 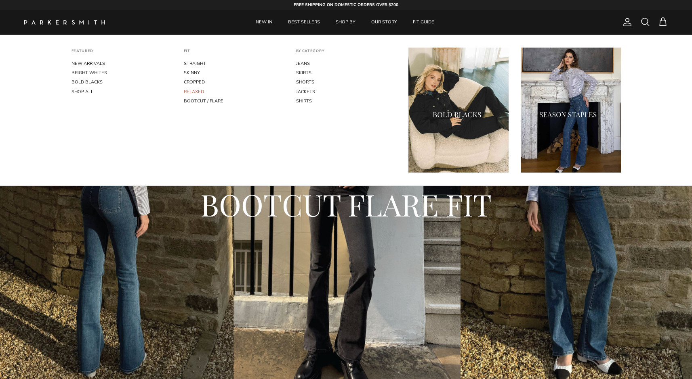 What do you see at coordinates (345, 22) in the screenshot?
I see `div: Primary` at bounding box center [345, 22].